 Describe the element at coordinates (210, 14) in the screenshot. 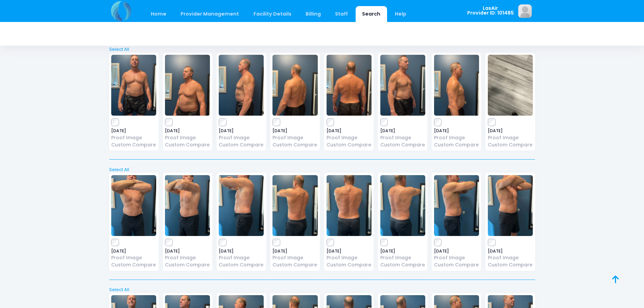

I see `a: Provider Management` at that location.